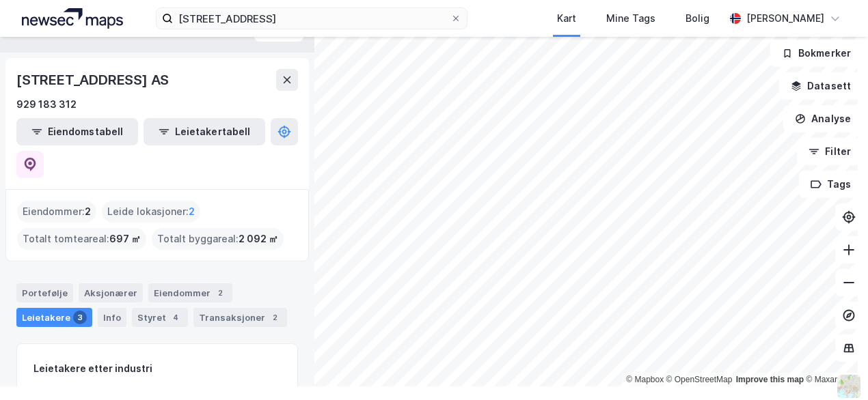 The height and width of the screenshot is (400, 868). I want to click on div: 4, so click(175, 318).